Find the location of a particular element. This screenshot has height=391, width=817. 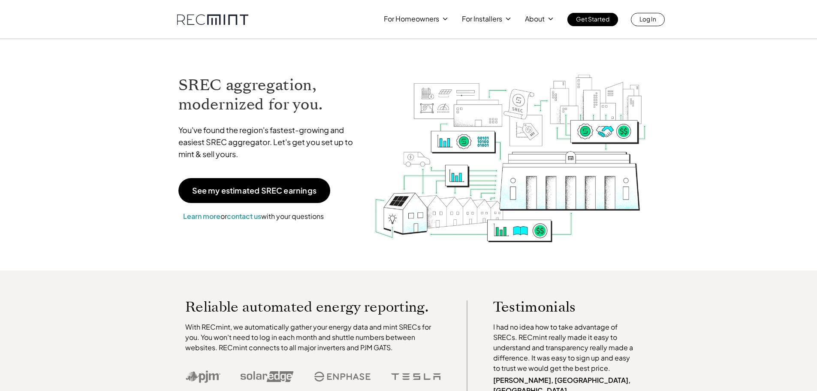

p: Log In is located at coordinates (648, 19).